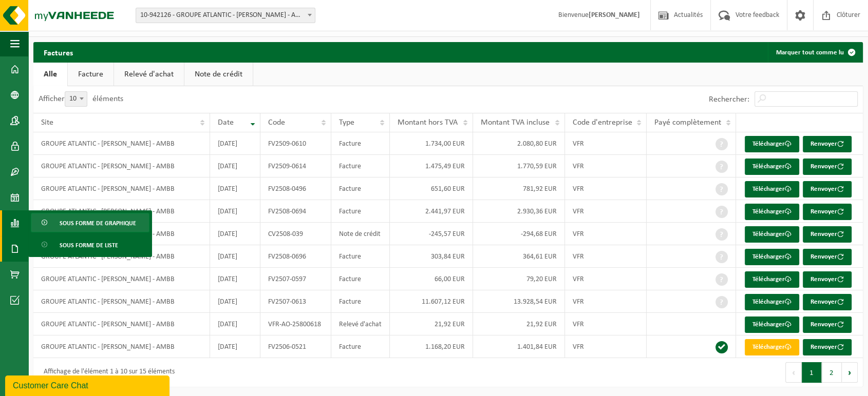 The width and height of the screenshot is (868, 396). What do you see at coordinates (519, 257) in the screenshot?
I see `td: 364,61 EUR` at bounding box center [519, 257].